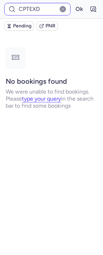 This screenshot has height=255, width=103. What do you see at coordinates (19, 26) in the screenshot?
I see `button: Pending` at bounding box center [19, 26].